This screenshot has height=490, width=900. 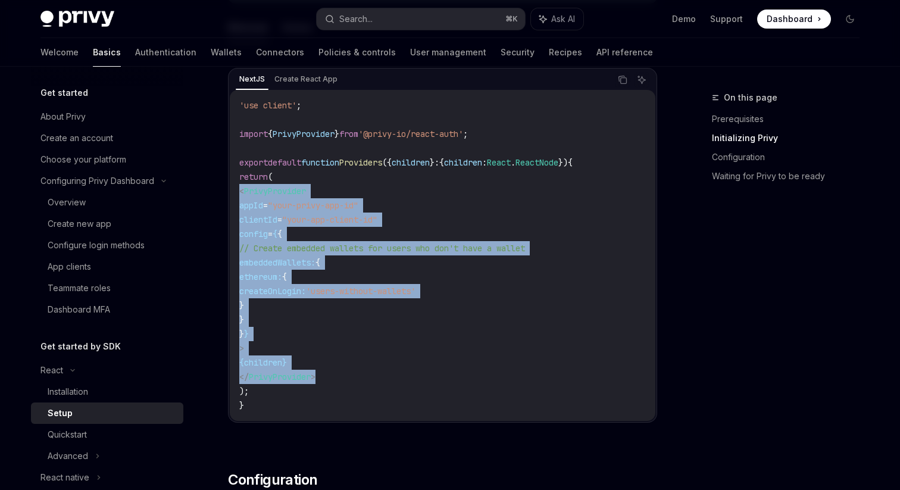 I want to click on span: import, so click(x=254, y=134).